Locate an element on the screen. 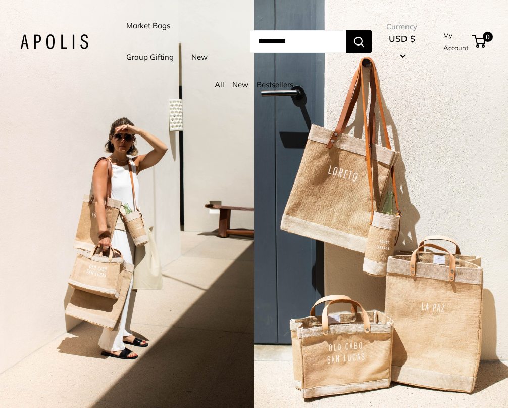 Image resolution: width=508 pixels, height=408 pixels. button: Search is located at coordinates (359, 41).